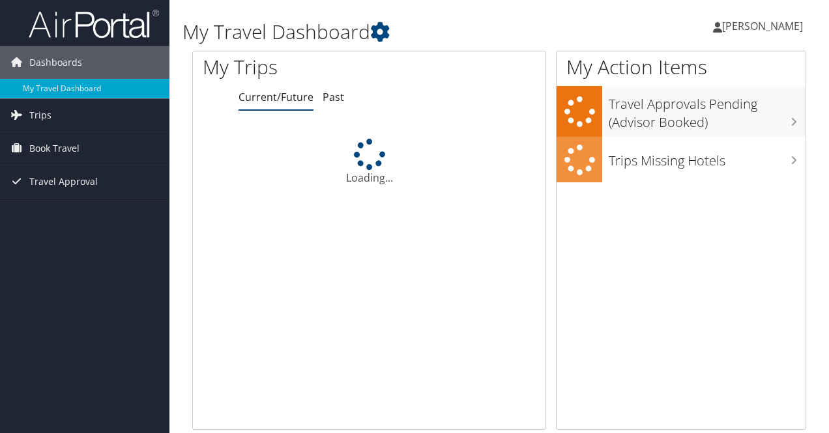  I want to click on span: Travel Approval, so click(63, 182).